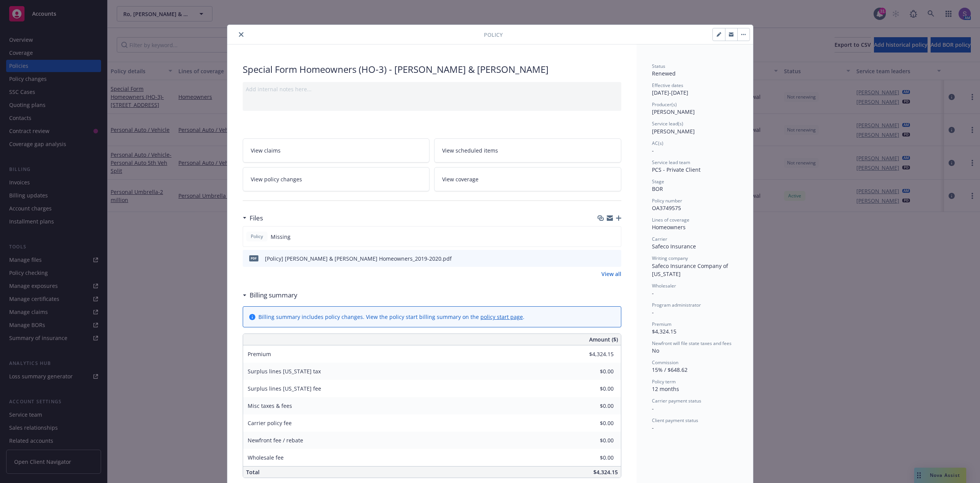 The width and height of the screenshot is (980, 483). I want to click on span: Policy number, so click(667, 200).